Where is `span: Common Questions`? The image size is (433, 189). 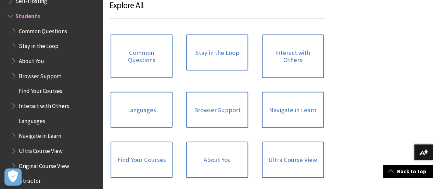 span: Common Questions is located at coordinates (43, 30).